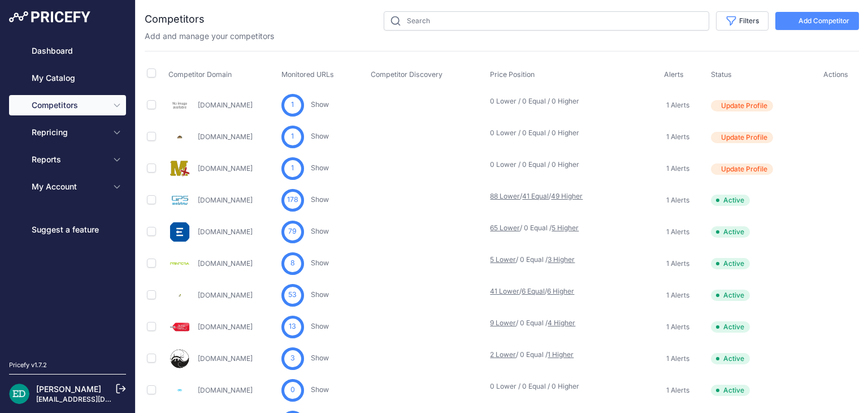  I want to click on span: Price Position, so click(512, 74).